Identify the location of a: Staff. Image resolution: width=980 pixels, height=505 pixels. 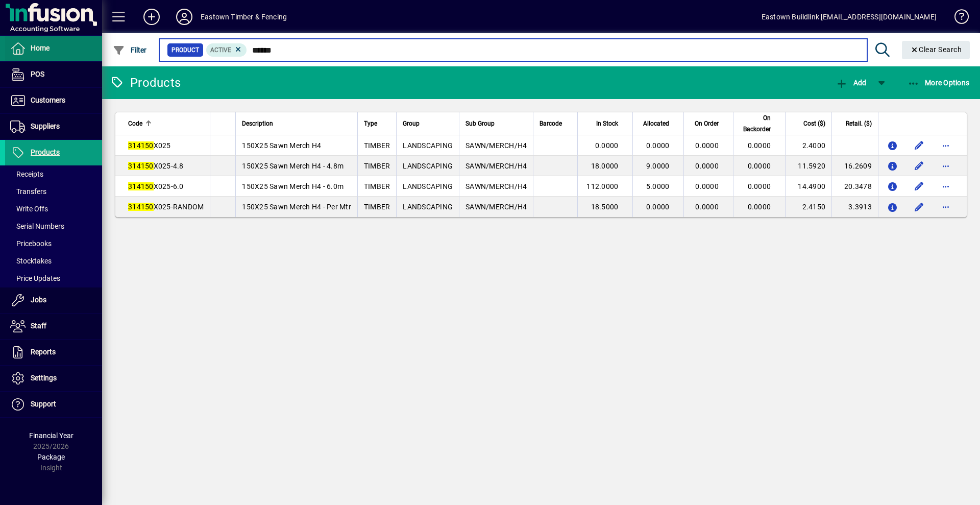
(53, 326).